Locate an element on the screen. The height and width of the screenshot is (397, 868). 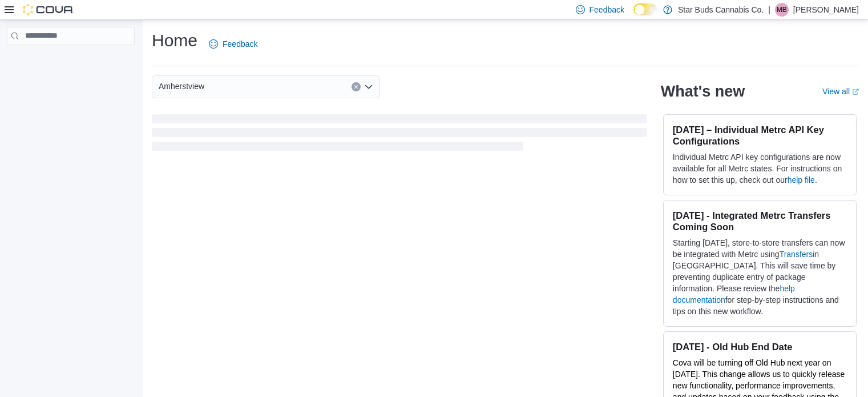
span: Amherstview is located at coordinates (181, 86).